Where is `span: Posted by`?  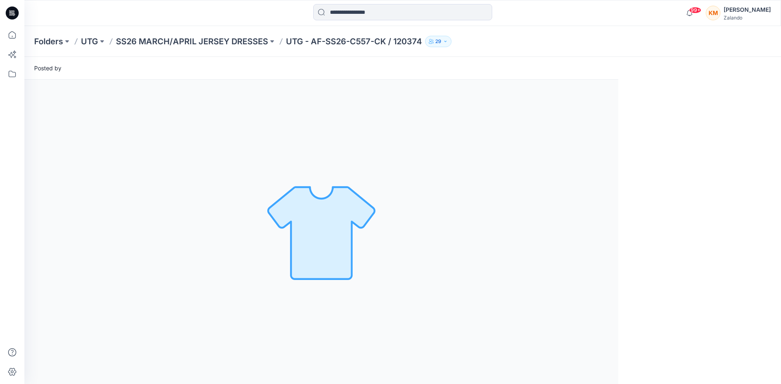 span: Posted by is located at coordinates (48, 68).